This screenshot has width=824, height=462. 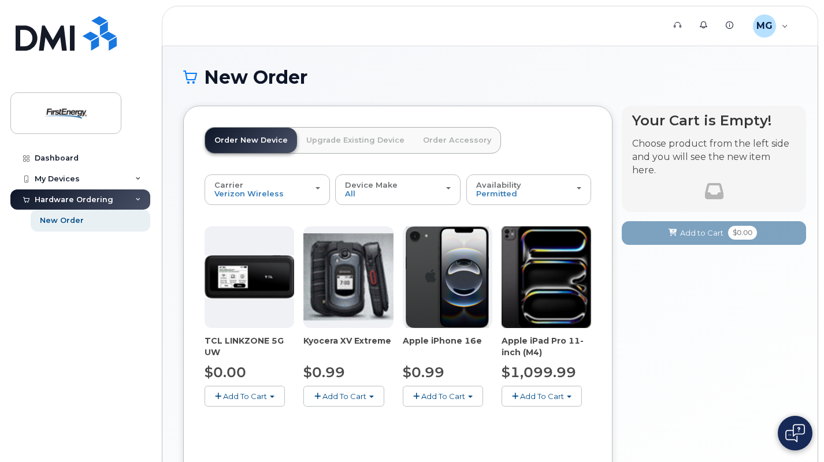 I want to click on button: Availability Permitted, so click(x=529, y=189).